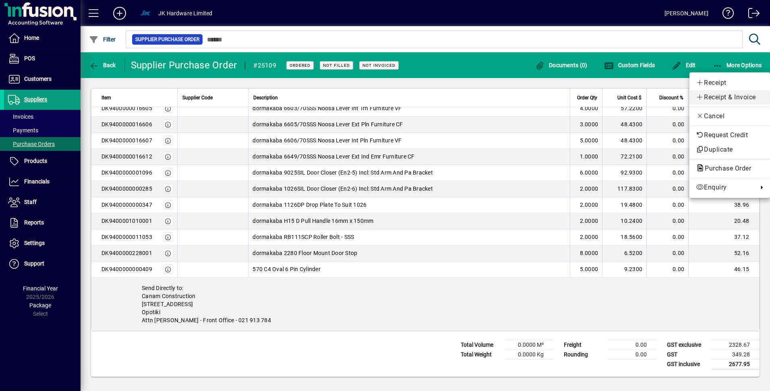  I want to click on span: Enquiry, so click(725, 188).